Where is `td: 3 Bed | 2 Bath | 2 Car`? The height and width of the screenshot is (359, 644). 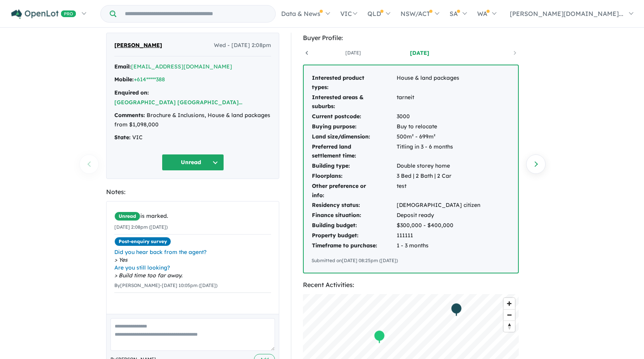 td: 3 Bed | 2 Bath | 2 Car is located at coordinates (438, 176).